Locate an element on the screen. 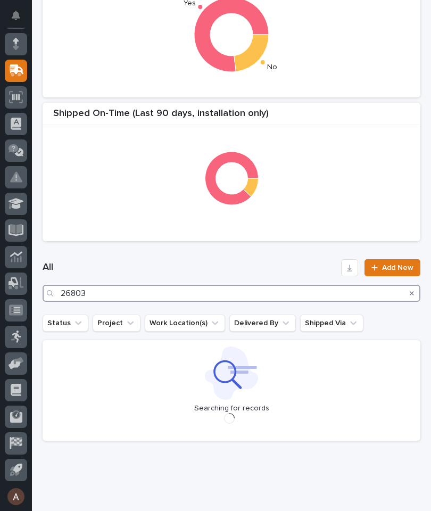 The image size is (431, 511). div: Search is located at coordinates (232, 293).